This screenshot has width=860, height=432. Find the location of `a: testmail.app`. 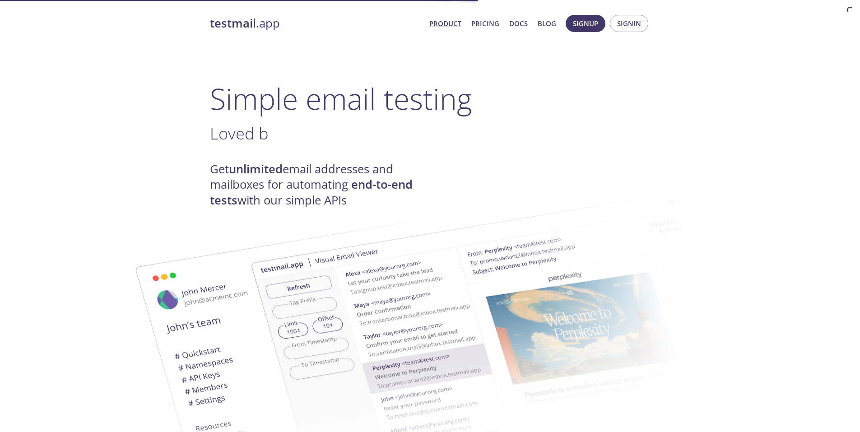

a: testmail.app is located at coordinates (316, 23).